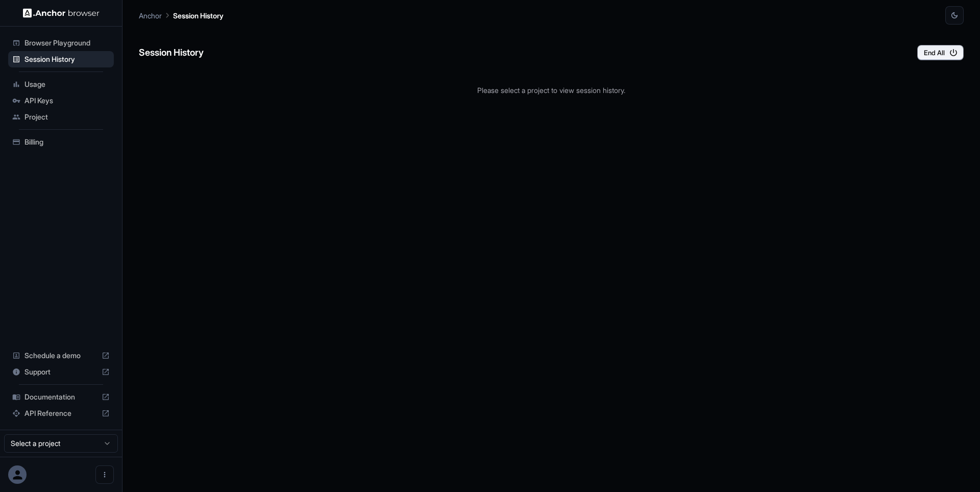  Describe the element at coordinates (67, 43) in the screenshot. I see `span: Browser Playground` at that location.